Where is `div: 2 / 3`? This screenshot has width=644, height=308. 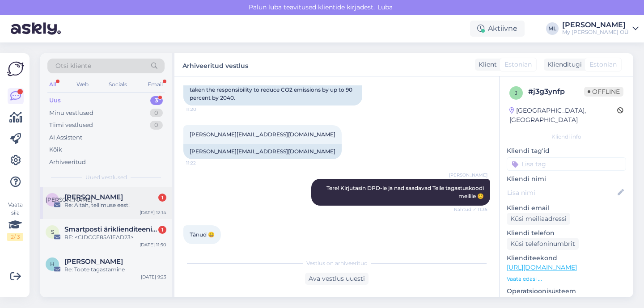 div: 2 / 3 is located at coordinates (15, 237).